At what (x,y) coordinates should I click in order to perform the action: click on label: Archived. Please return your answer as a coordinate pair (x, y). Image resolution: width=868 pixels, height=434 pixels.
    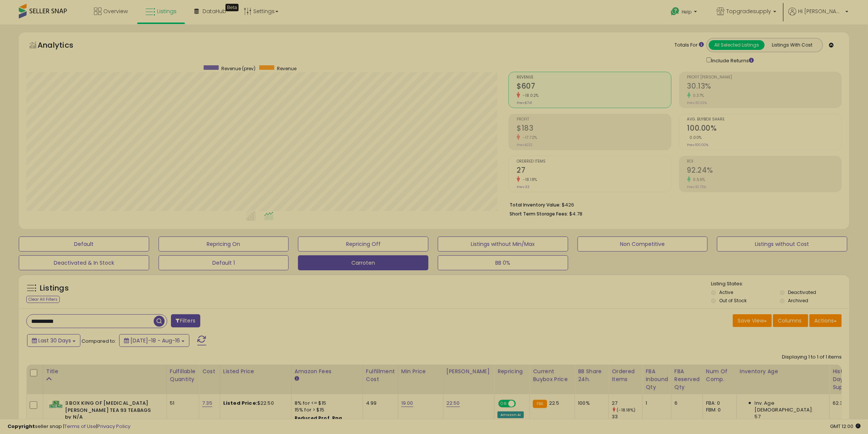
    Looking at the image, I should click on (798, 301).